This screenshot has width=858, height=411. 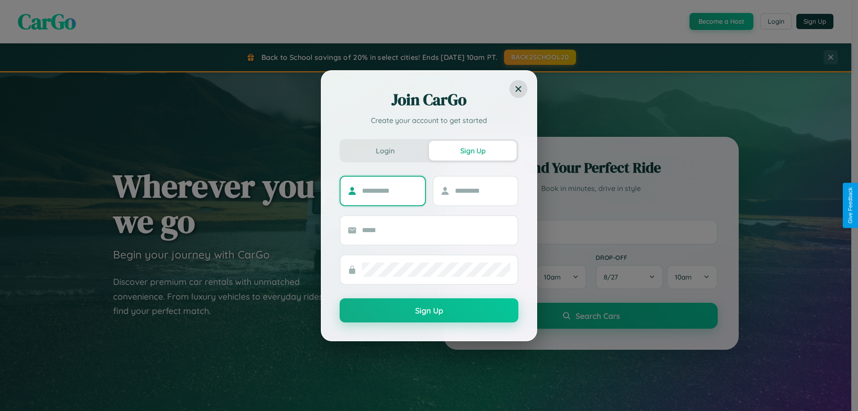 What do you see at coordinates (429, 100) in the screenshot?
I see `h2: Join CarGo` at bounding box center [429, 100].